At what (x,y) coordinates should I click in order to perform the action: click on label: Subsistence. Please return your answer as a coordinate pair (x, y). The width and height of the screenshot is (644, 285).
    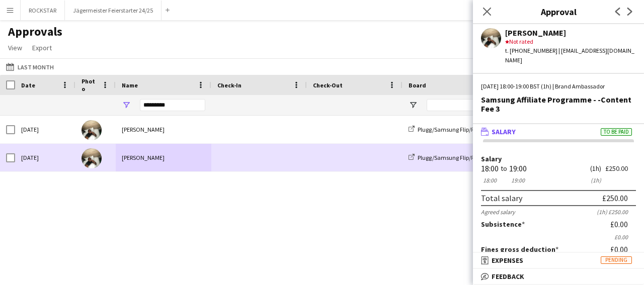
    Looking at the image, I should click on (503, 224).